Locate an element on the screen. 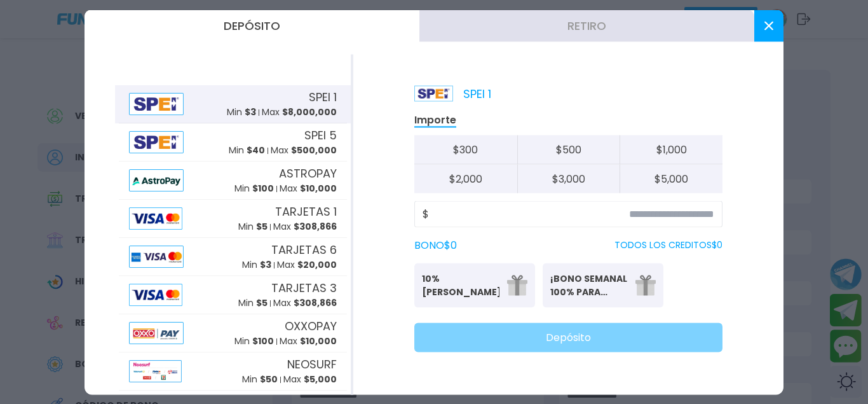 This screenshot has height=404, width=868. label: BONO $ 0 is located at coordinates (435, 245).